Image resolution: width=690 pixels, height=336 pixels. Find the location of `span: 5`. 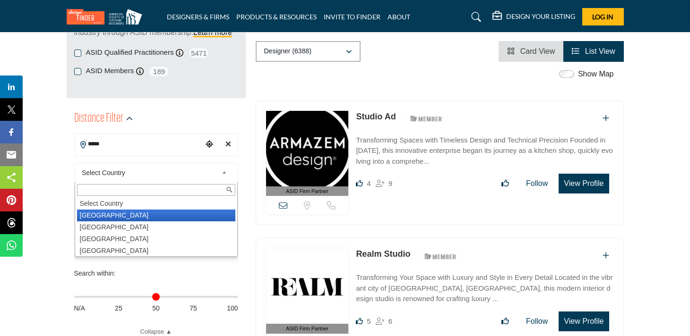

span: 5 is located at coordinates (369, 321).